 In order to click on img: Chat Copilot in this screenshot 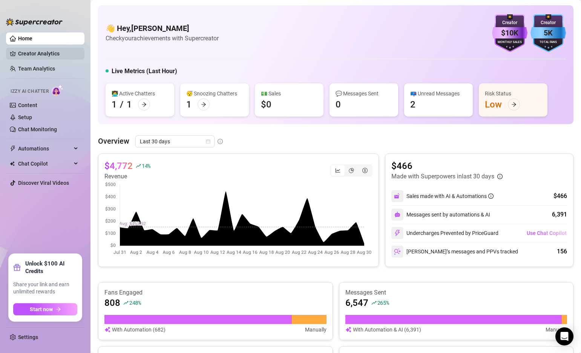, I will do `click(12, 164)`.